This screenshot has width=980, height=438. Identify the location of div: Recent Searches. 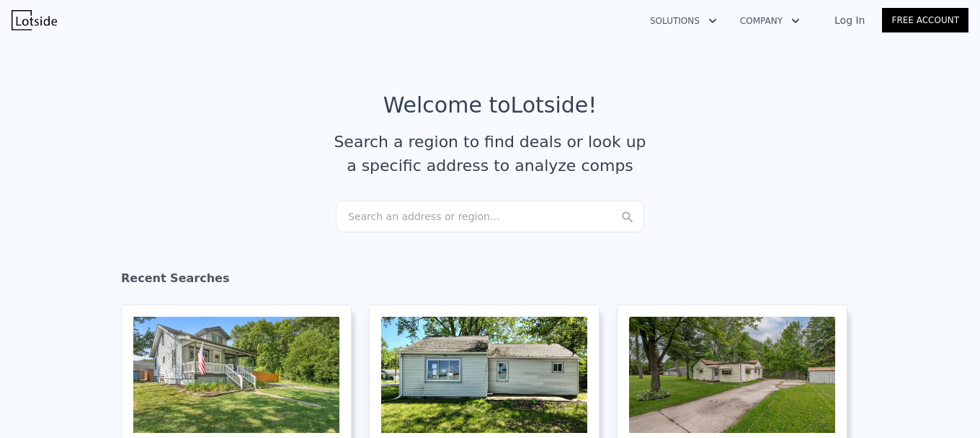
(490, 281).